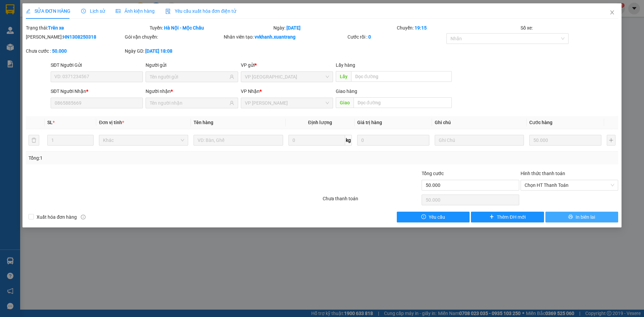  Describe the element at coordinates (50, 123) in the screenshot. I see `span: SL` at that location.